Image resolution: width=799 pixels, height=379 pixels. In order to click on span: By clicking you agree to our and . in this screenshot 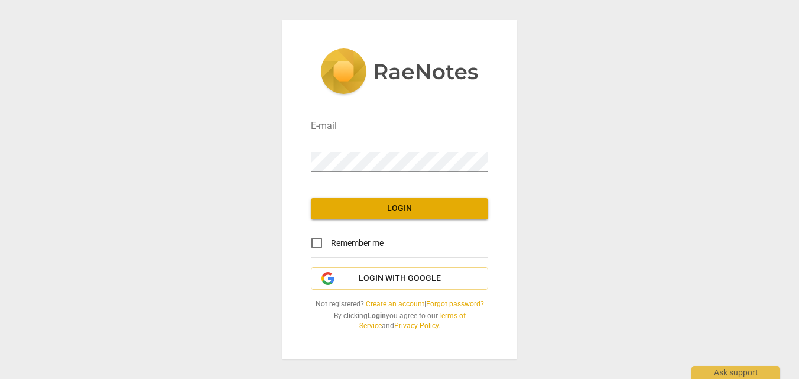, I will do `click(400, 320)`.